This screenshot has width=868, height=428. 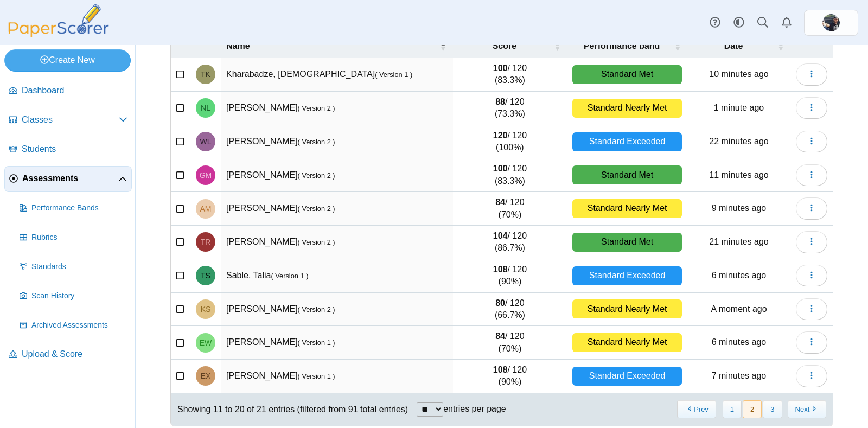 I want to click on span: Geetika Marella, so click(x=206, y=175).